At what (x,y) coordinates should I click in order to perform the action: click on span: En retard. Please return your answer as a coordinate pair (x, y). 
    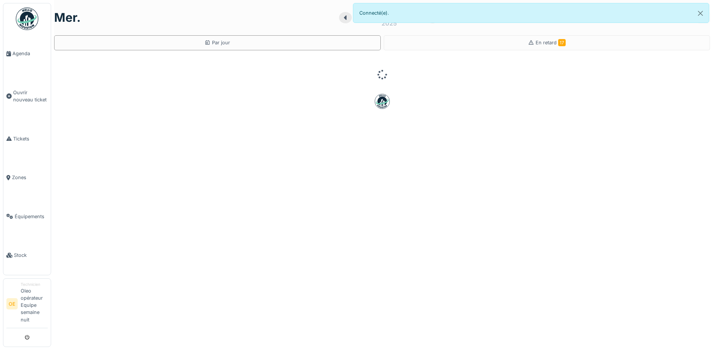
    Looking at the image, I should click on (551, 42).